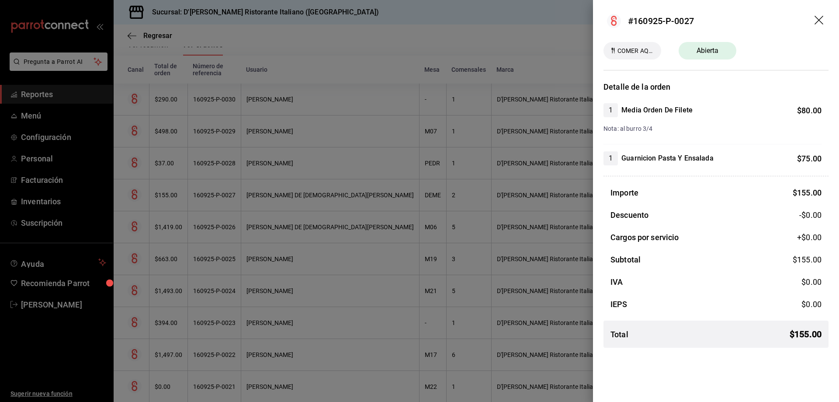  Describe the element at coordinates (619, 304) in the screenshot. I see `h3: IEPS` at that location.